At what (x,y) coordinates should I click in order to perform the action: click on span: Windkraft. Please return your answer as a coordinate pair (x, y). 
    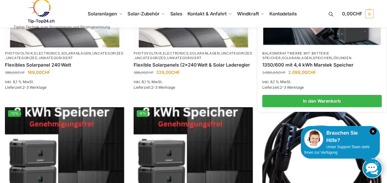
    Looking at the image, I should click on (248, 14).